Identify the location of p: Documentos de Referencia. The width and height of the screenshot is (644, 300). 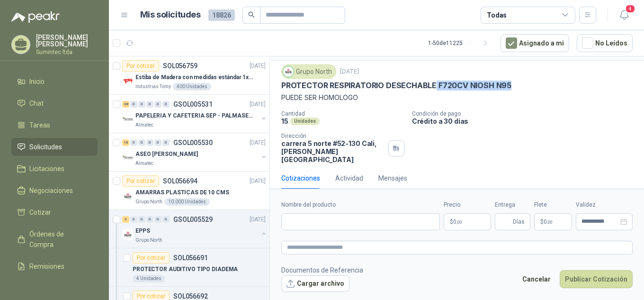
(322, 270).